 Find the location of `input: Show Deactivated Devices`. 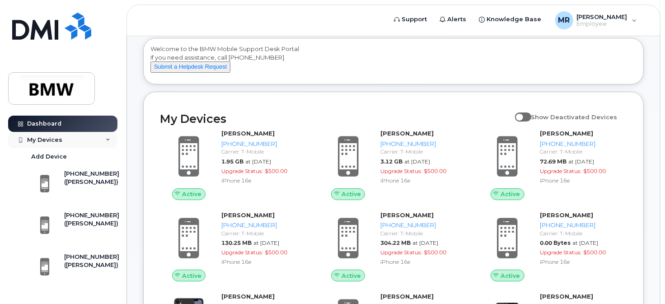

input: Show Deactivated Devices is located at coordinates (519, 112).